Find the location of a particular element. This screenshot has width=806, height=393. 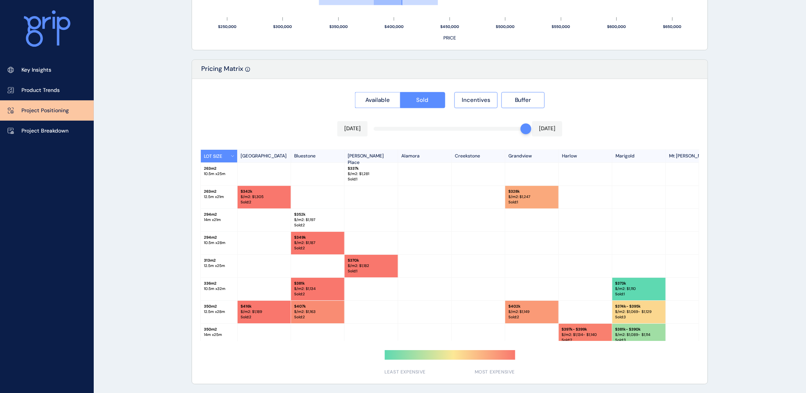

p: Product Trends is located at coordinates (41, 90).